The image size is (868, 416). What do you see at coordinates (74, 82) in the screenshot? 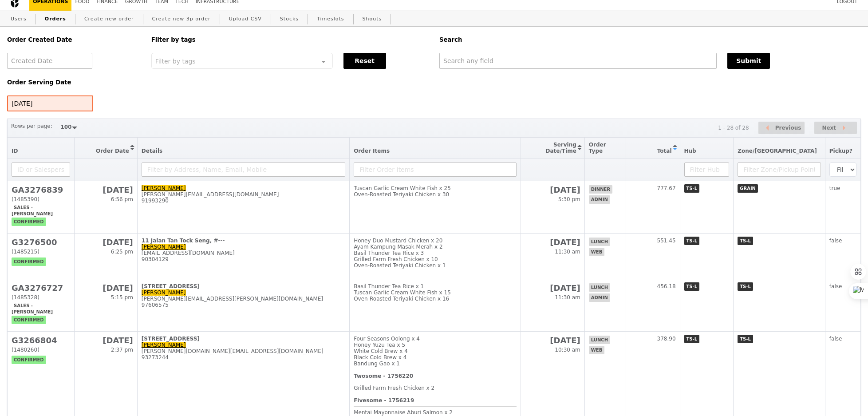
I see `h5: Order Serving Date` at bounding box center [74, 82].